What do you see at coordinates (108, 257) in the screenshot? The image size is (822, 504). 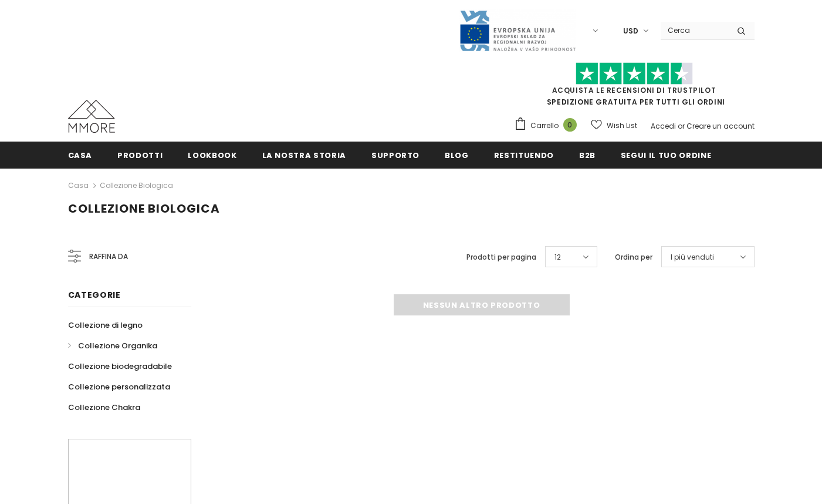 I see `span: Raffina da` at bounding box center [108, 257].